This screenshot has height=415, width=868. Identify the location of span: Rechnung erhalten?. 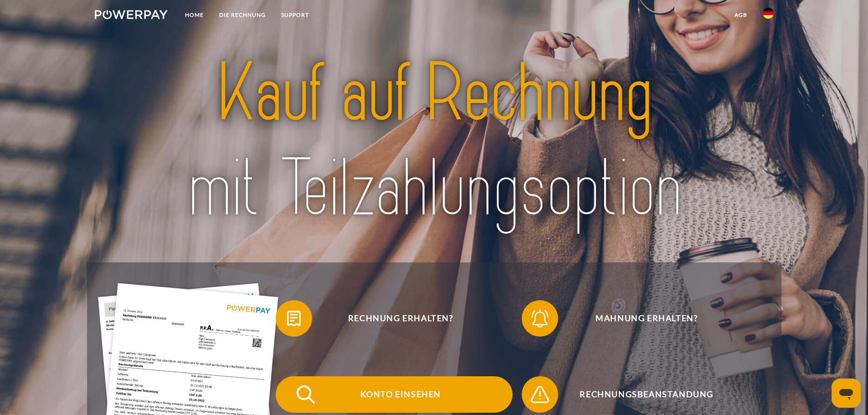
(400, 319).